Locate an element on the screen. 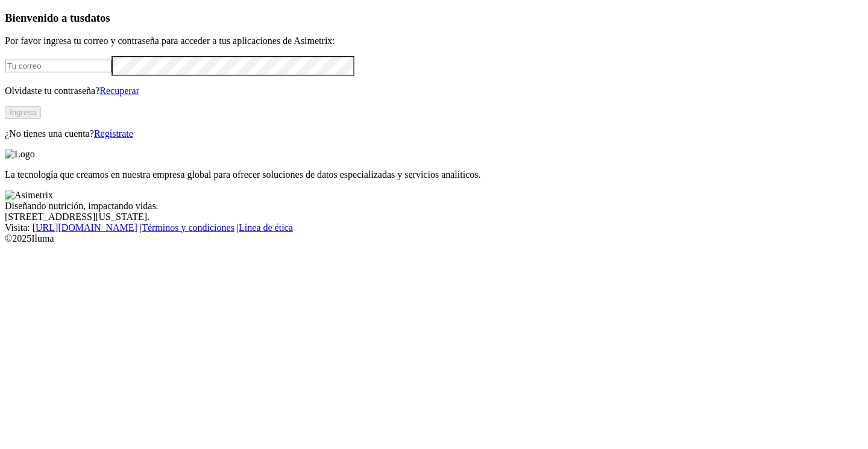 This screenshot has width=868, height=449. a: Línea de ética is located at coordinates (266, 227).